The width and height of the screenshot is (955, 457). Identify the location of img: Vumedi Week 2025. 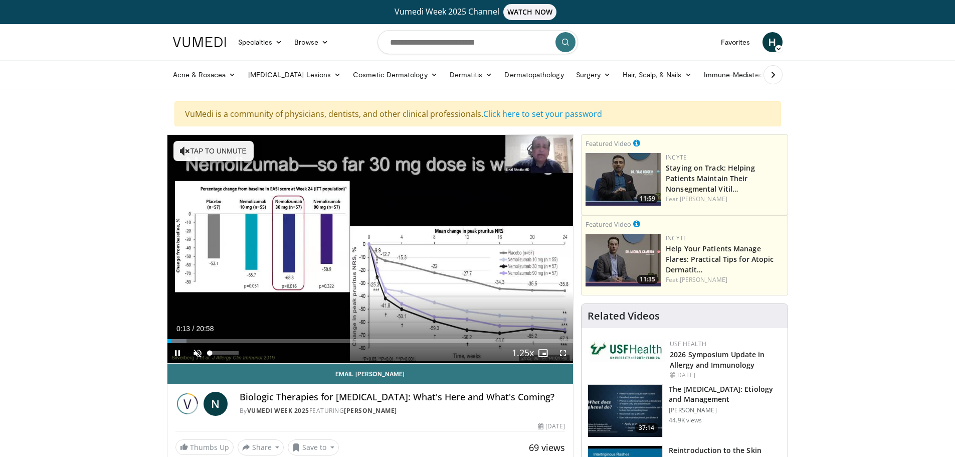
(188, 404).